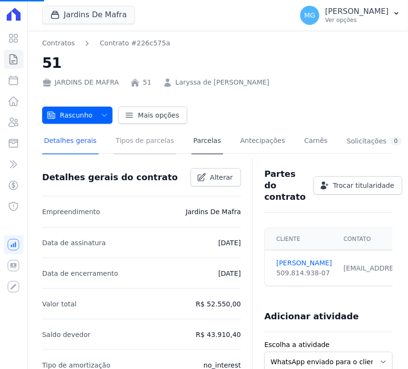 Image resolution: width=408 pixels, height=369 pixels. I want to click on div: JARDINS DE MAFRA, so click(80, 82).